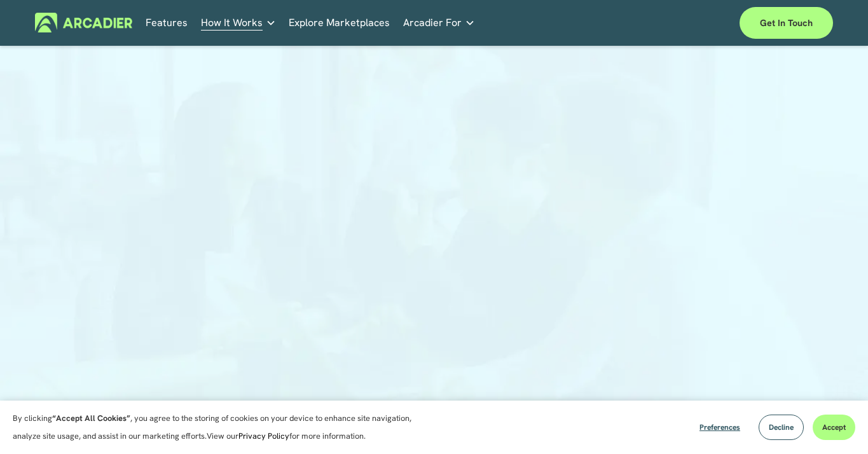 The width and height of the screenshot is (868, 454). Describe the element at coordinates (83, 22) in the screenshot. I see `img: Arcadier` at that location.